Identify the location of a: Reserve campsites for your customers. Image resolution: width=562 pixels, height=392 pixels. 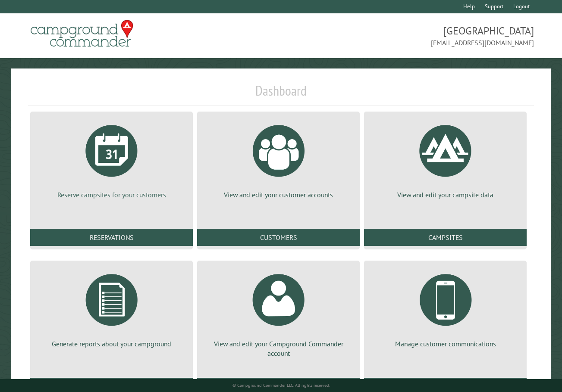
(111, 159).